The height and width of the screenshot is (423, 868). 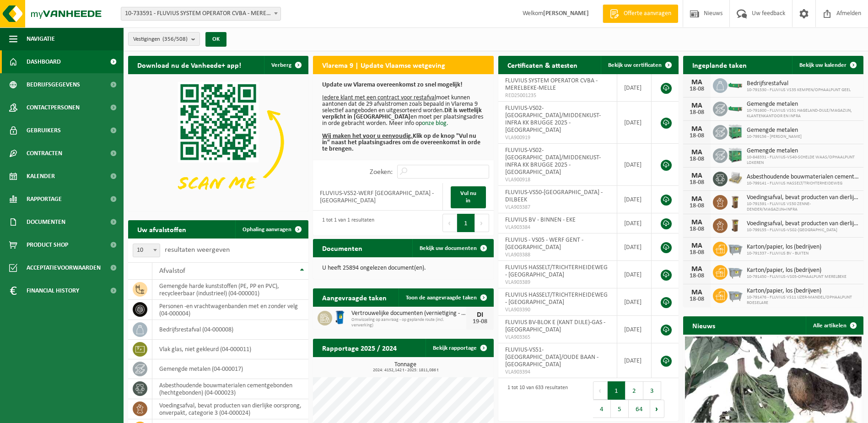 What do you see at coordinates (802, 113) in the screenshot?
I see `span: 10-791600 - FLUVIUS VS51 HAGELAND-DIJLE/MAGAZIJN, KLANTENKANTOOR EN INFRA` at bounding box center [802, 113].